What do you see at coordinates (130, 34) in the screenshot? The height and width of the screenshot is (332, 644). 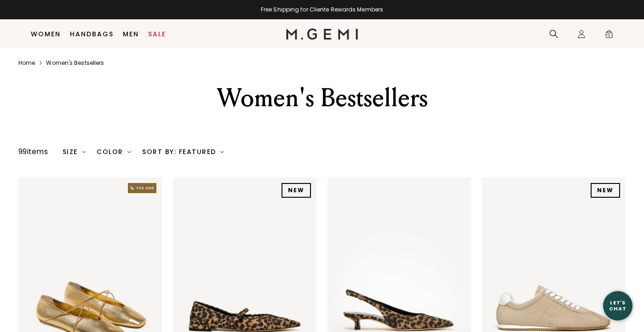 I see `a: Men` at bounding box center [130, 34].